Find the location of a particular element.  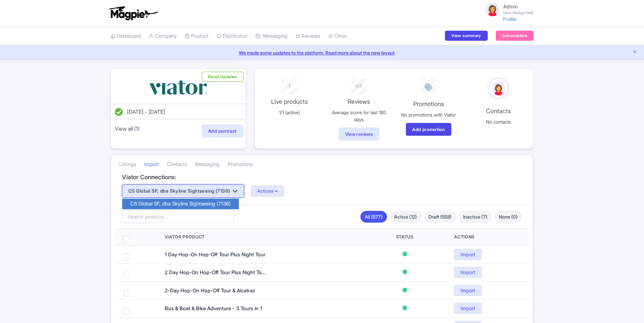

a: Product is located at coordinates (197, 36).